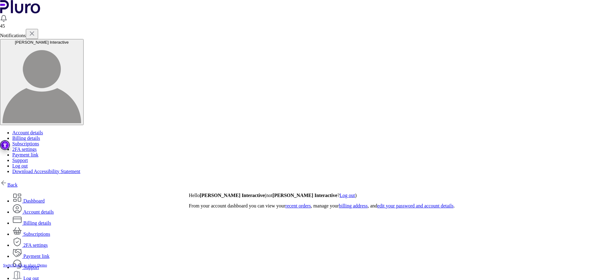 Image resolution: width=590 pixels, height=280 pixels. I want to click on a: recent orders, so click(298, 205).